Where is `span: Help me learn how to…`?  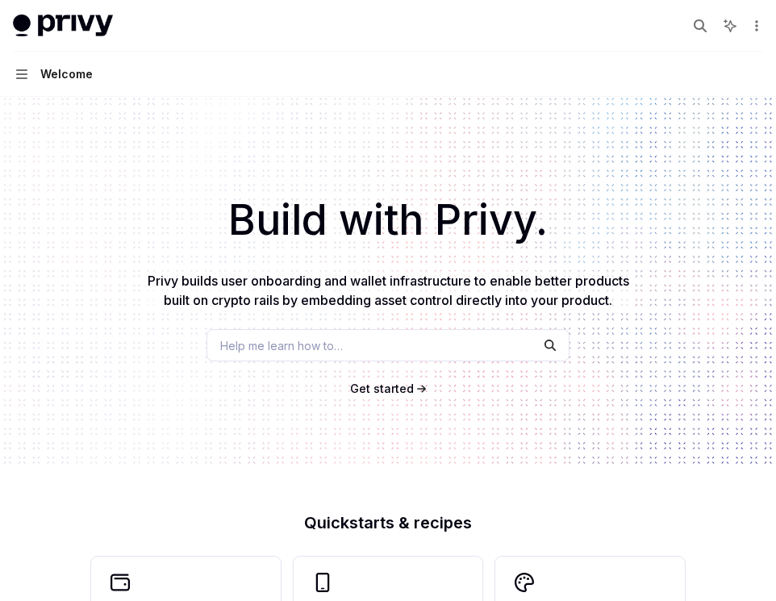 span: Help me learn how to… is located at coordinates (282, 345).